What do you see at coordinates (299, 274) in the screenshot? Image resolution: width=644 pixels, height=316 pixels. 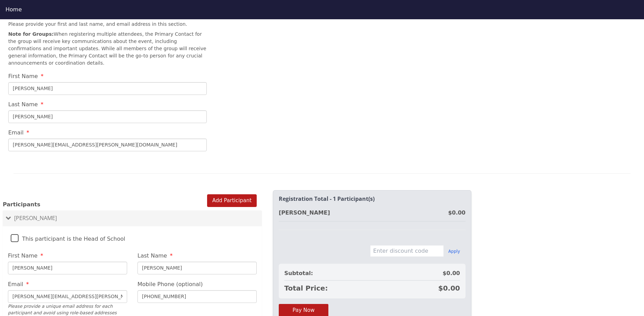 I see `span: Subtotal:` at bounding box center [299, 274].